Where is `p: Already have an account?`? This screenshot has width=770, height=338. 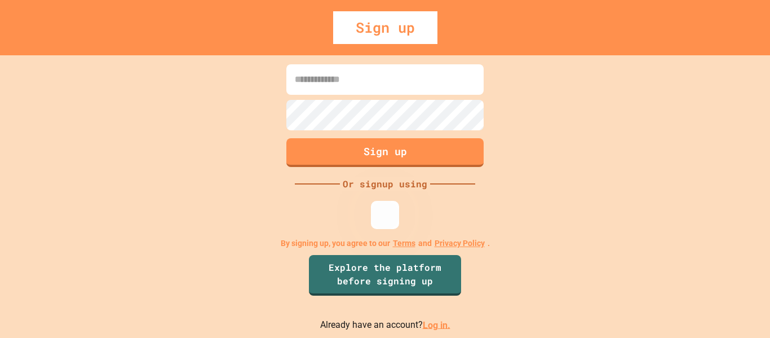 p: Already have an account? is located at coordinates (385, 325).